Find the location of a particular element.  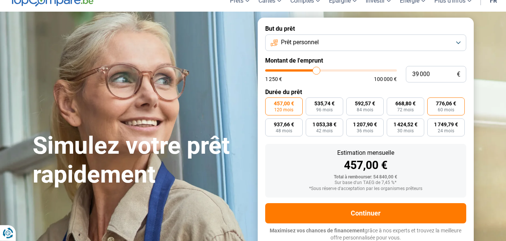

span: 1 250 € is located at coordinates (273, 79).